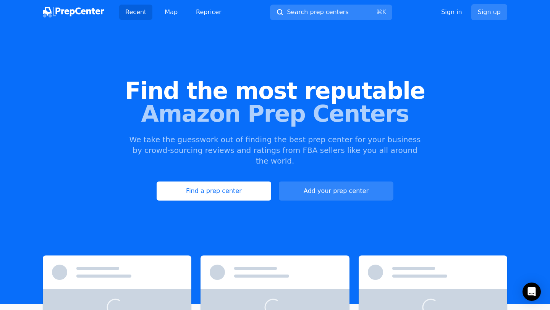 Image resolution: width=550 pixels, height=310 pixels. What do you see at coordinates (275, 150) in the screenshot?
I see `p: We take the guesswork out of finding the best prep center for your business by crowd-sourcing rev...` at bounding box center [275, 150].